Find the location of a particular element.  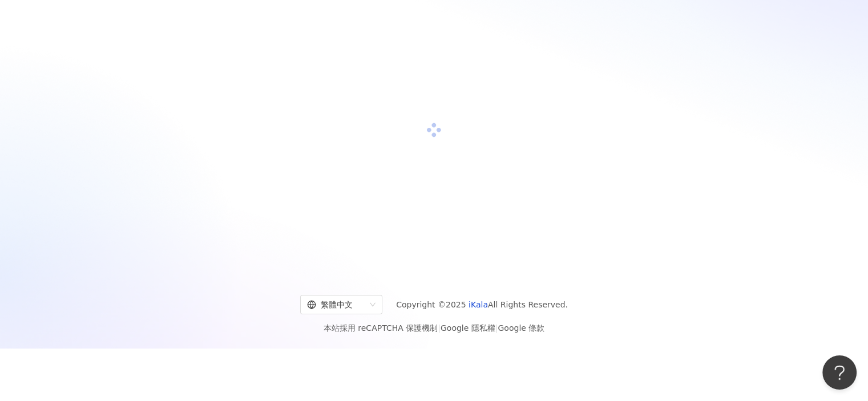

a: Google 隱私權 is located at coordinates (468, 328).